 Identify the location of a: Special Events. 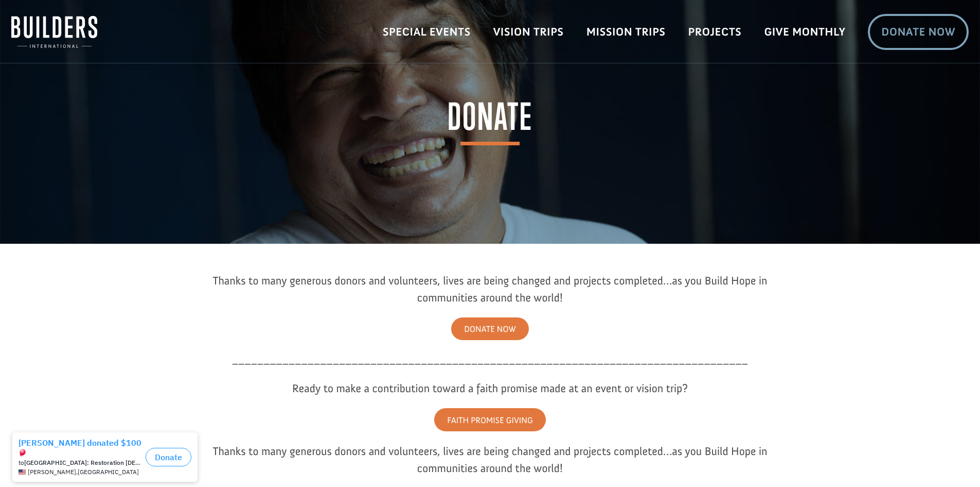
(426, 32).